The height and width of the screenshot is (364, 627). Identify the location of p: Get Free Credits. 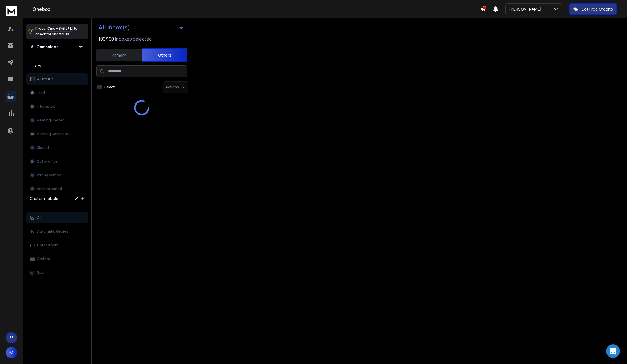
(597, 9).